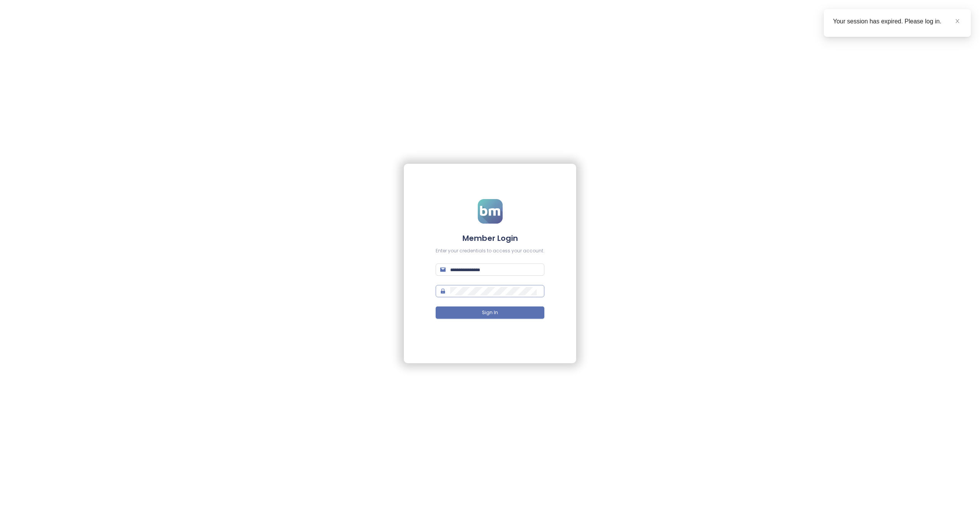  I want to click on div: Your session has expired. Please log in., so click(898, 21).